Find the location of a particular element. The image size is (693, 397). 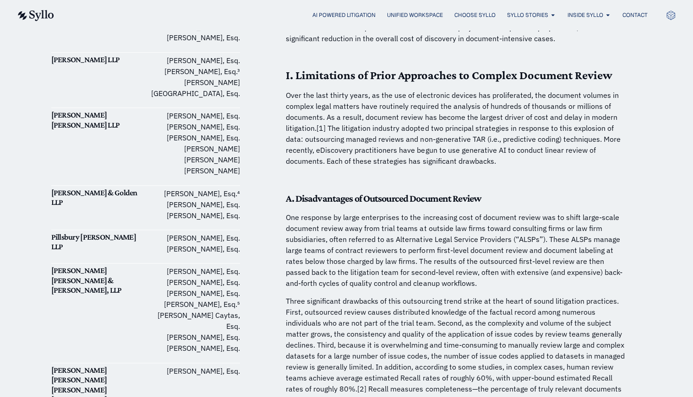

a: Syllo Stories is located at coordinates (527, 15).